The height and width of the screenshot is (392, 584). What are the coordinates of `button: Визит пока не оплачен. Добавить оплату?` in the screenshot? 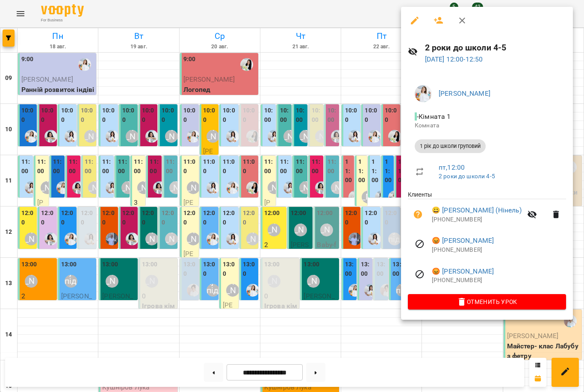 It's located at (418, 215).